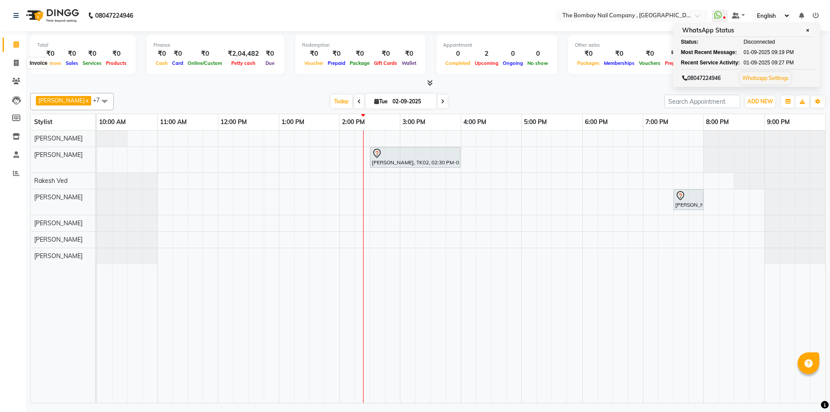 The height and width of the screenshot is (412, 830). Describe the element at coordinates (178, 63) in the screenshot. I see `span: Card` at that location.